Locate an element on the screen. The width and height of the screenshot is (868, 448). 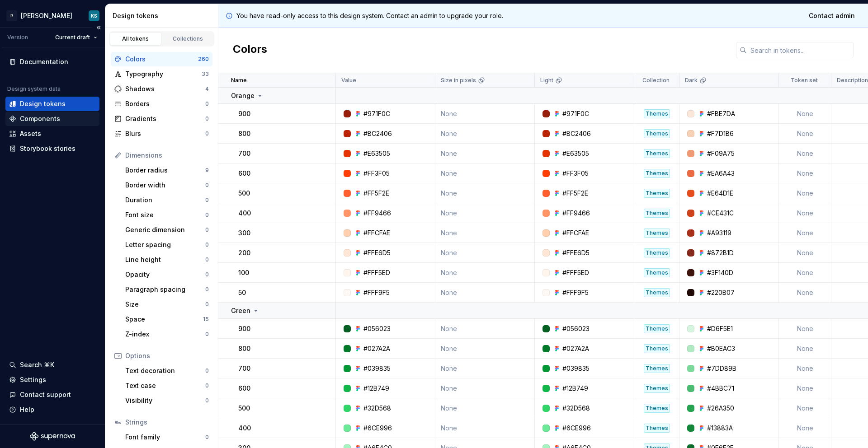
a: Shadows4 is located at coordinates (161, 89).